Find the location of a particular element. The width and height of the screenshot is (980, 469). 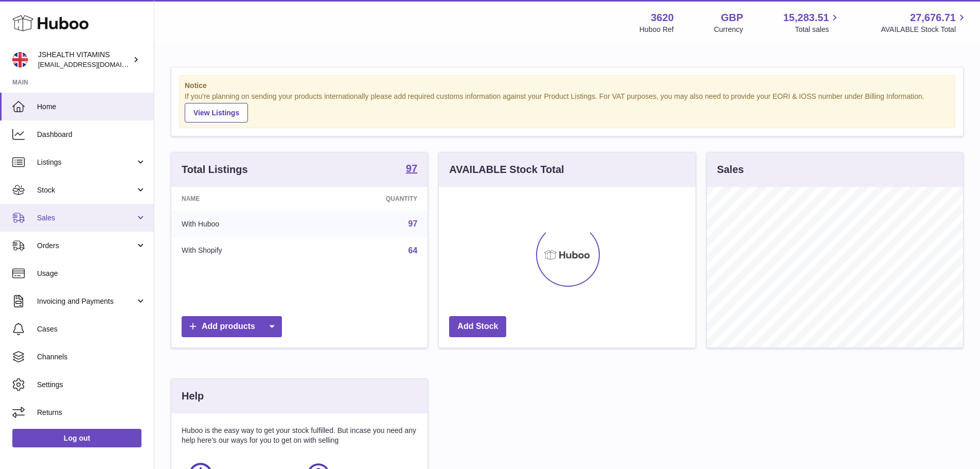

span: Usage is located at coordinates (91, 273).